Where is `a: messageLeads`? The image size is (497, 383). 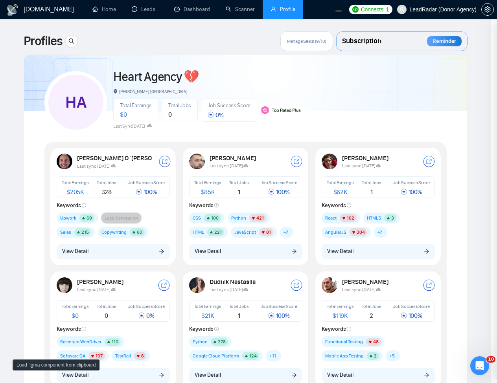
a: messageLeads is located at coordinates (145, 9).